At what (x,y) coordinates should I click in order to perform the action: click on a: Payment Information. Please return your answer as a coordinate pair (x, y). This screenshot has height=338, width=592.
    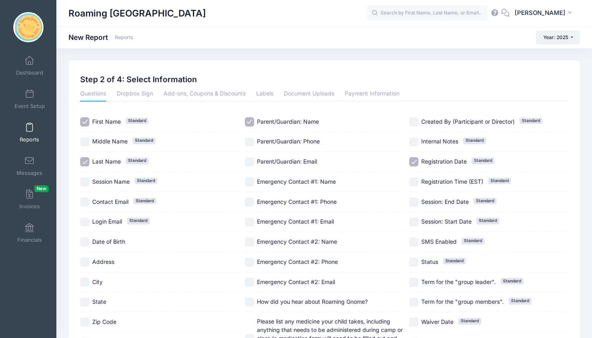
    Looking at the image, I should click on (372, 94).